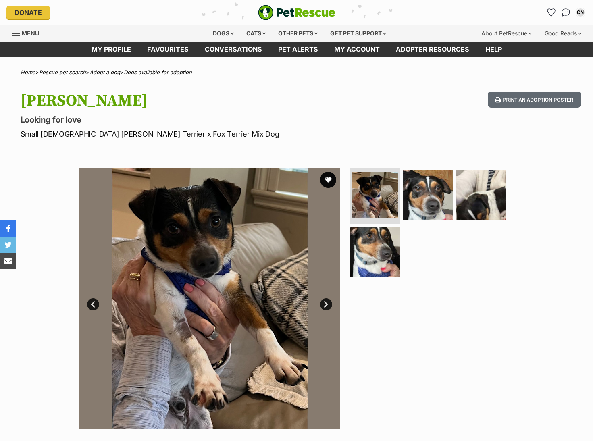  I want to click on a: Next, so click(326, 304).